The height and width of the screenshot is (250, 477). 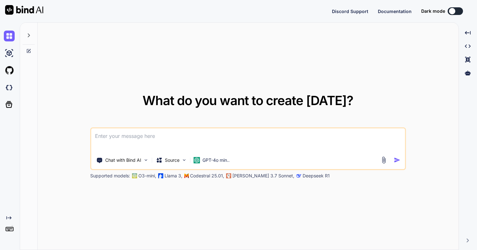 I want to click on img: githubLight, so click(x=9, y=71).